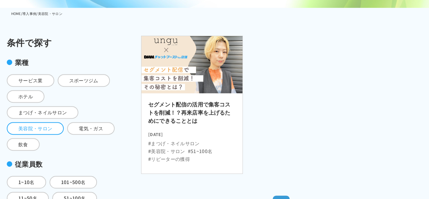  Describe the element at coordinates (61, 42) in the screenshot. I see `div: 条件で探す` at that location.